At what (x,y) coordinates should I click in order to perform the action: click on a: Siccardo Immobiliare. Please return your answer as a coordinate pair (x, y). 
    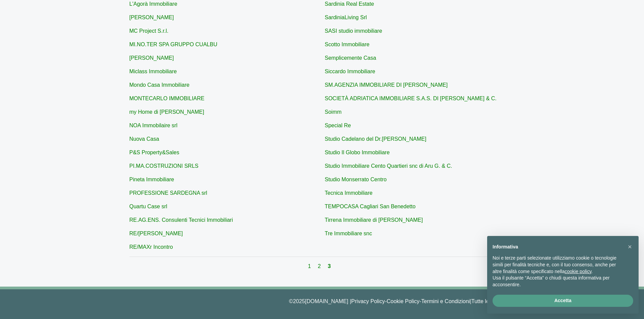
    Looking at the image, I should click on (350, 71).